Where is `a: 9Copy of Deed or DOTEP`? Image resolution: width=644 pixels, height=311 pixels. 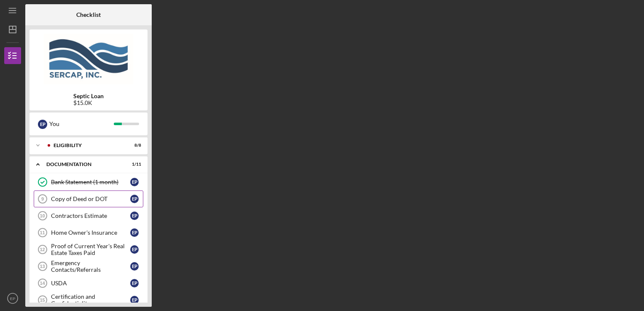
a: 9Copy of Deed or DOTEP is located at coordinates (88, 199).